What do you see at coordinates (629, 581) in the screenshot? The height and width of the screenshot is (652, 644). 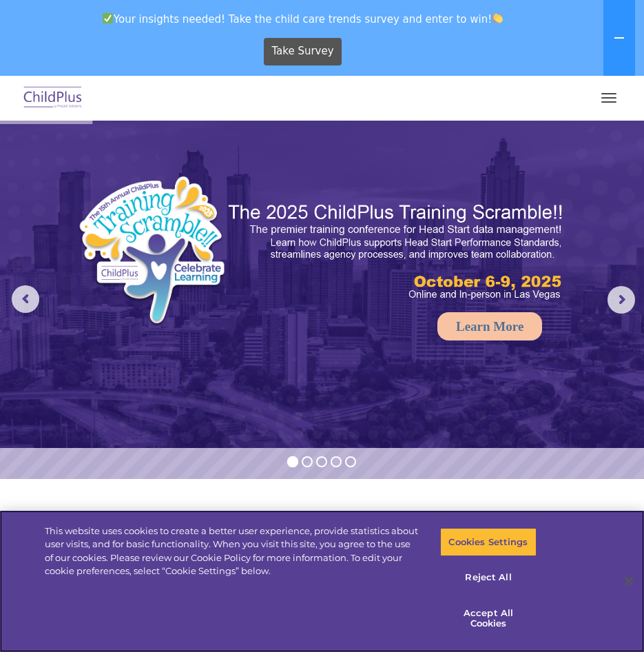 I see `button: Close` at bounding box center [629, 581].